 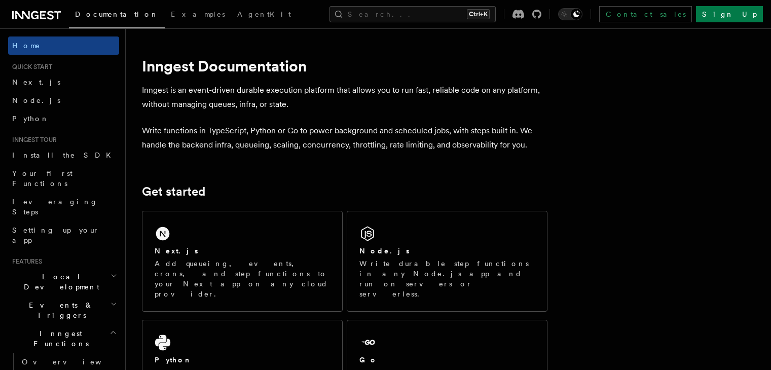 I want to click on p: Add queueing, events, crons, and step functions to your Next app on any cloud provider., so click(x=242, y=279).